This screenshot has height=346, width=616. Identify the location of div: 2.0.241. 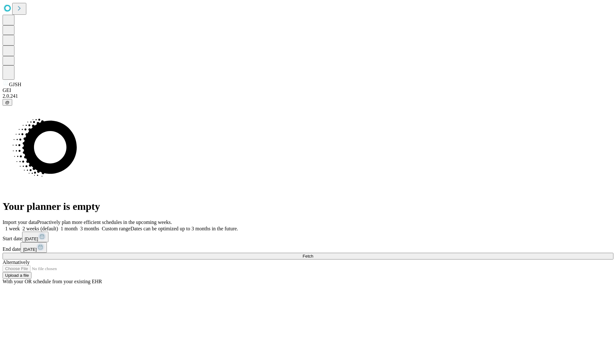
(308, 96).